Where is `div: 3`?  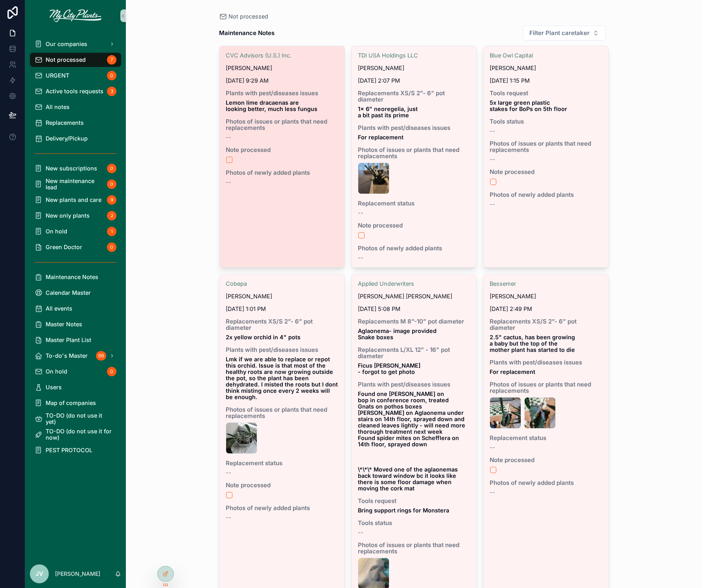 div: 3 is located at coordinates (112, 91).